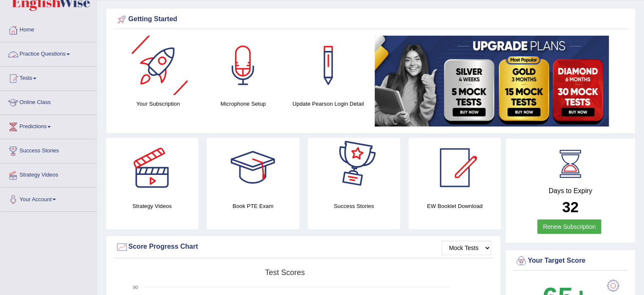 Image resolution: width=644 pixels, height=295 pixels. I want to click on div: Your Target Score, so click(571, 261).